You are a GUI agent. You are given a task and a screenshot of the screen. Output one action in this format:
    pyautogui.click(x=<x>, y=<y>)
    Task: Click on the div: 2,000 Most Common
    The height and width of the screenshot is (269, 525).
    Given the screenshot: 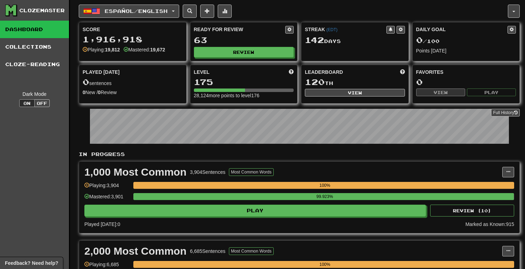 What is the action you would take?
    pyautogui.click(x=135, y=251)
    